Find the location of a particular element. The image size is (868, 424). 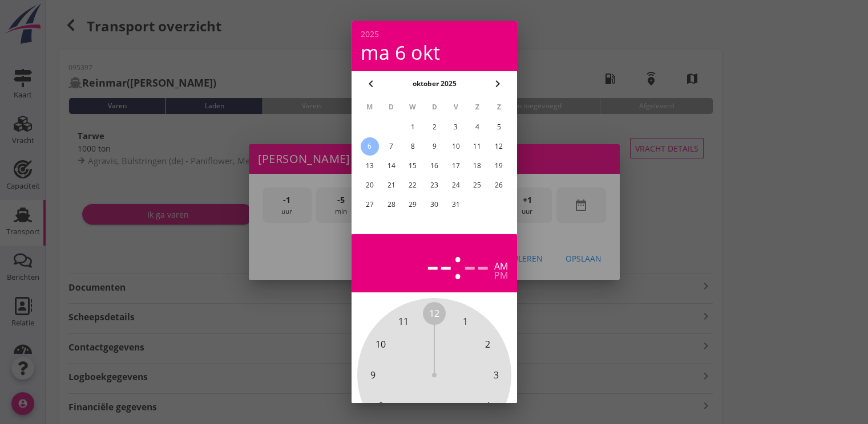

div: 4 is located at coordinates (477, 127).